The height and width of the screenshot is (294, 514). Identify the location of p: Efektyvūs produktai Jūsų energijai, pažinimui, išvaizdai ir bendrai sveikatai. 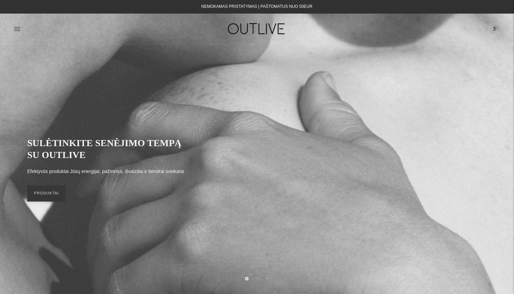
(105, 172).